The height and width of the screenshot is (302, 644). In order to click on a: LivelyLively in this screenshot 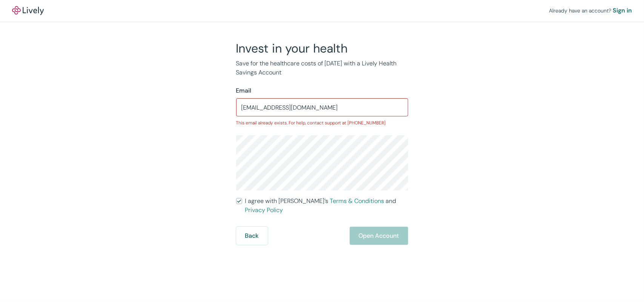, I will do `click(28, 10)`.